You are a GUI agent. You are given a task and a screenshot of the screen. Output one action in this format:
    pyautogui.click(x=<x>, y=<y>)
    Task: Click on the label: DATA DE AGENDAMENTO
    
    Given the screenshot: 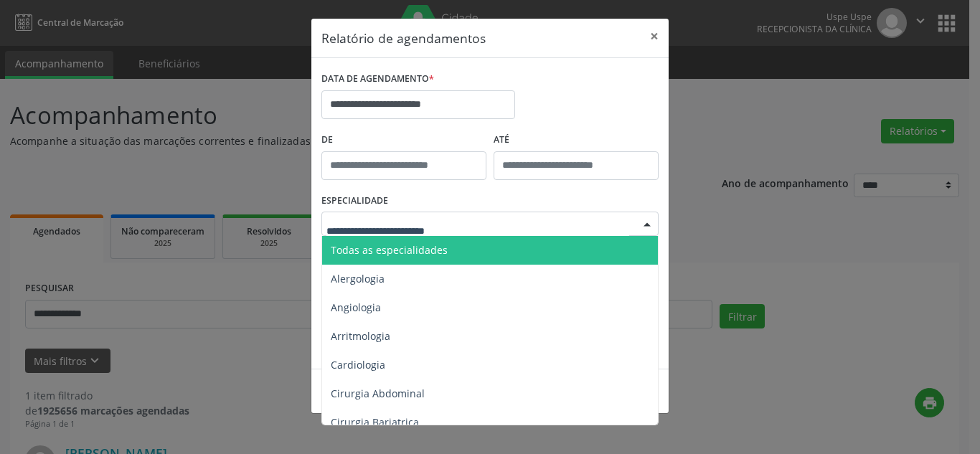 What is the action you would take?
    pyautogui.click(x=377, y=79)
    